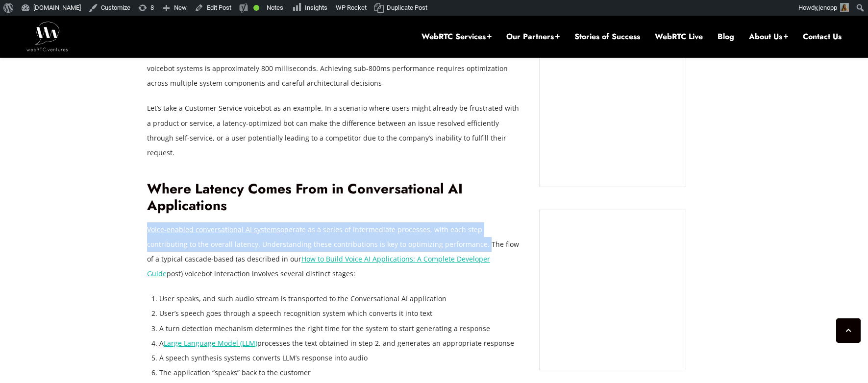 The width and height of the screenshot is (868, 383). I want to click on h2: Where Latency Comes From in Conversational AI Applications, so click(336, 197).